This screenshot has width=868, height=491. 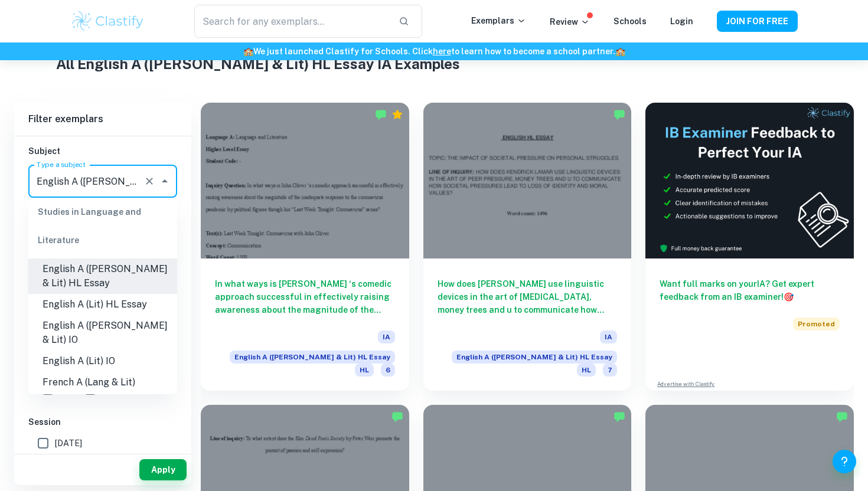 What do you see at coordinates (102, 422) in the screenshot?
I see `h6: Session` at bounding box center [102, 422].